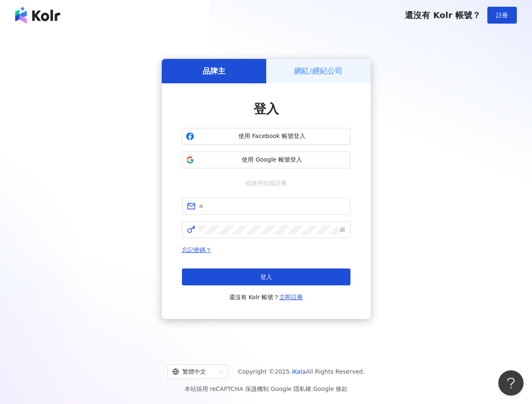 The height and width of the screenshot is (404, 532). Describe the element at coordinates (330, 389) in the screenshot. I see `a: Google 條款` at that location.